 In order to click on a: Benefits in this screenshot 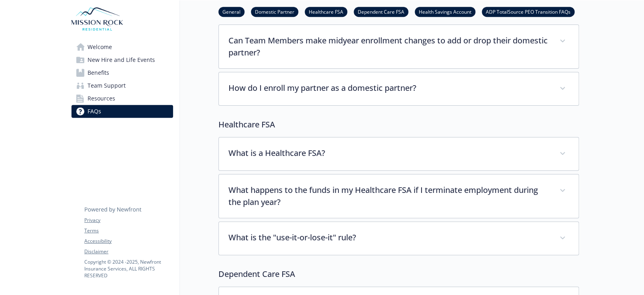, I will do `click(122, 73)`.